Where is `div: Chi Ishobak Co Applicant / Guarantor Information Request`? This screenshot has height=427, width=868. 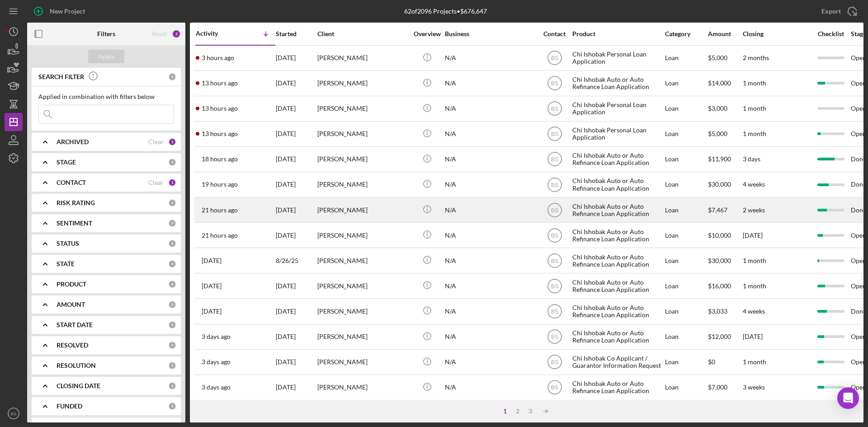
div: Chi Ishobak Co Applicant / Guarantor Information Request is located at coordinates (618, 362).